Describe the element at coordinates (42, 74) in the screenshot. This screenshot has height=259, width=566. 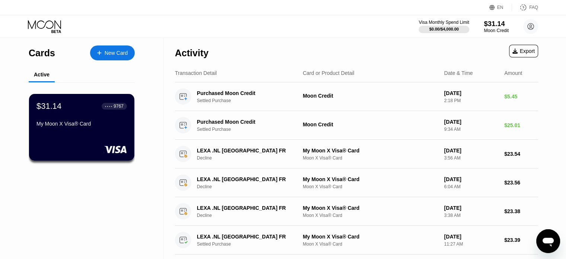
I see `div: Active` at that location.